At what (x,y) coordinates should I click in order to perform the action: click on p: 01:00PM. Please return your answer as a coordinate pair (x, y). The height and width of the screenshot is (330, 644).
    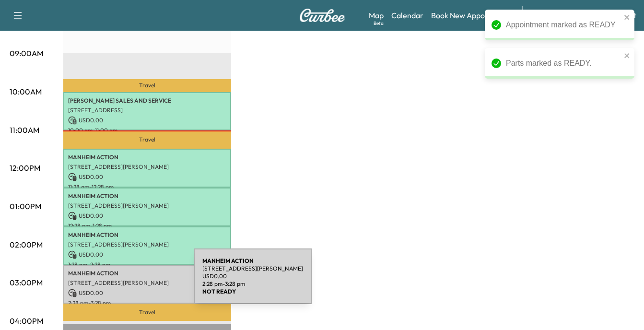
    Looking at the image, I should click on (26, 206).